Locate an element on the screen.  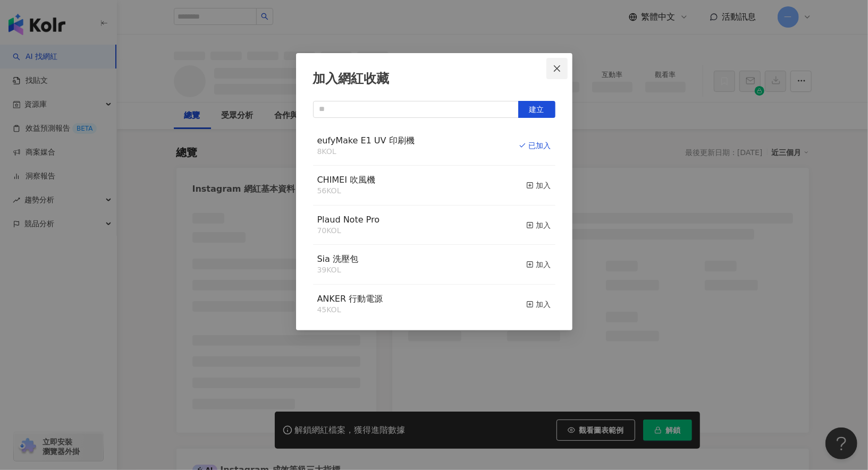
button: 已加入 is located at coordinates (535, 146).